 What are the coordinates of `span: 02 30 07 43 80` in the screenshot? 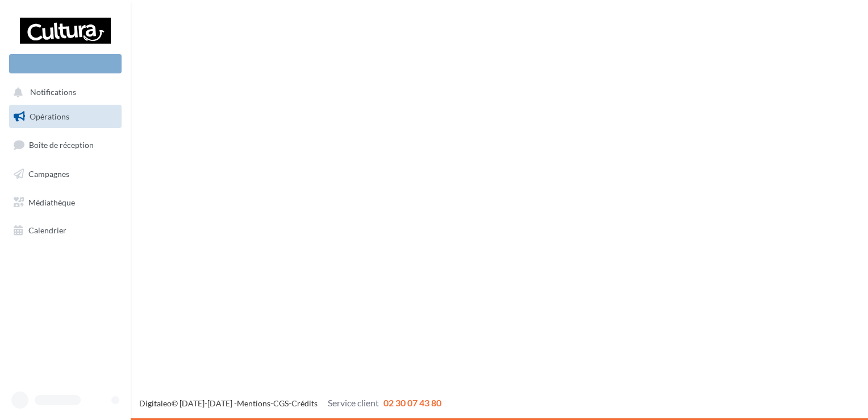 It's located at (413, 402).